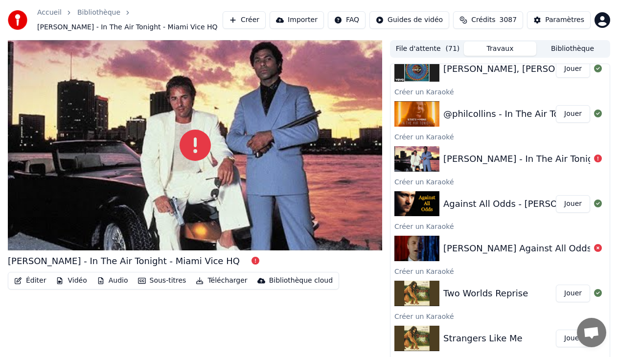  Describe the element at coordinates (162, 281) in the screenshot. I see `button: Sous-titres` at that location.